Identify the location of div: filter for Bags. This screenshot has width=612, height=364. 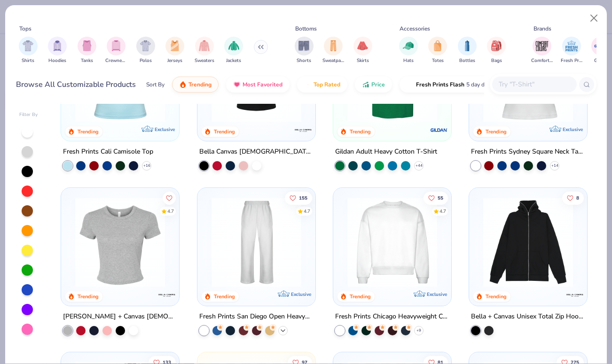
(497, 50).